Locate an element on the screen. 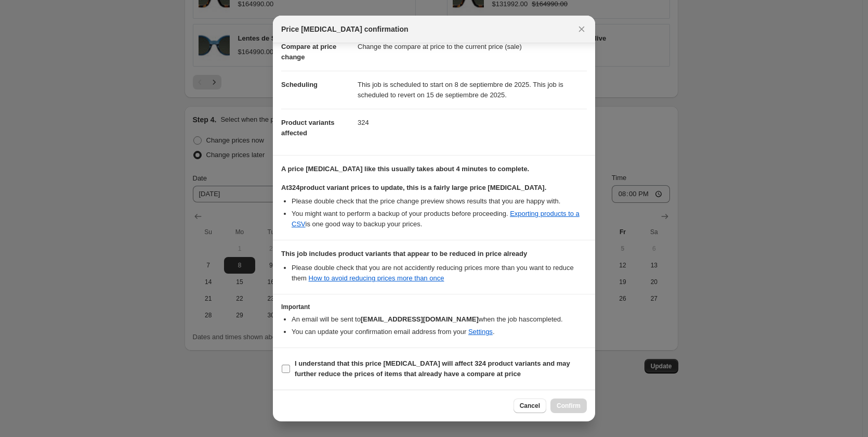 The image size is (868, 437). li: You might want to perform a backup of your products before proceeding. is one good way to backup ... is located at coordinates (439, 219).